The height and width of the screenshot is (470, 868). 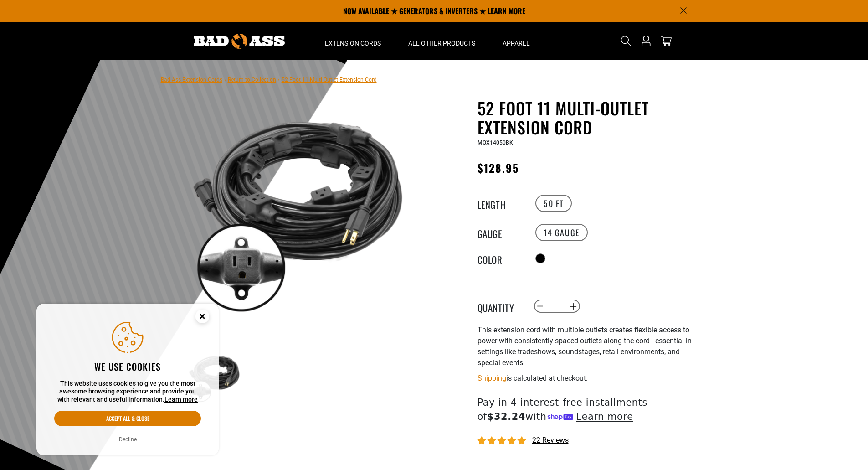 What do you see at coordinates (589, 118) in the screenshot?
I see `h1: 52 Foot 11 Multi-Outlet Extension Cord` at bounding box center [589, 118].